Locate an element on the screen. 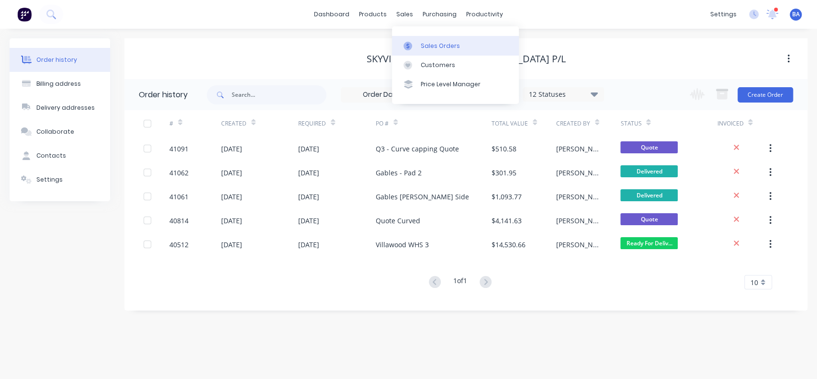  div: Quote Curved is located at coordinates (398, 220).